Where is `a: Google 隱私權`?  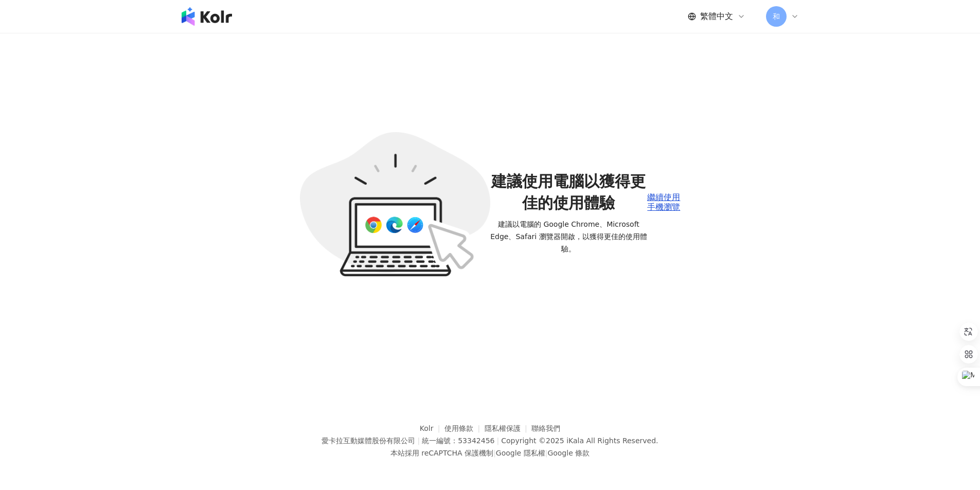
a: Google 隱私權 is located at coordinates (521, 453).